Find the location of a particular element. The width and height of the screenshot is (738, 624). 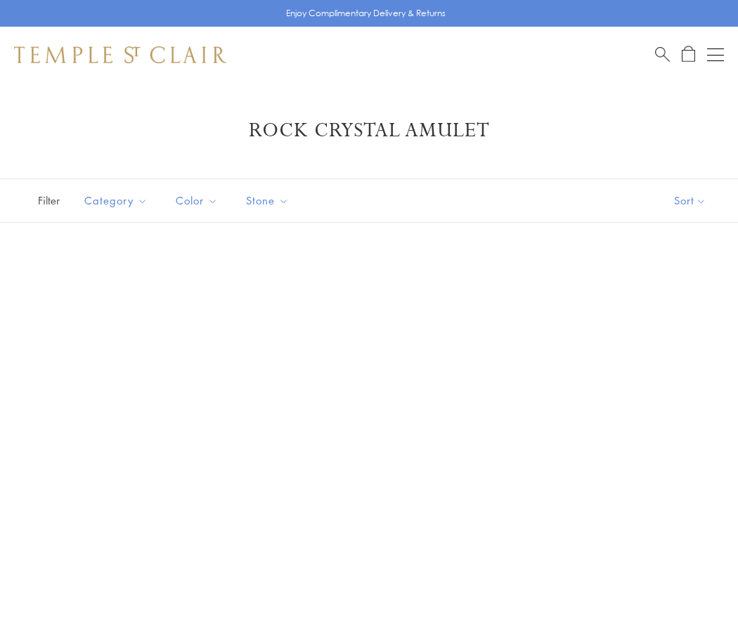

a: Search is located at coordinates (662, 54).